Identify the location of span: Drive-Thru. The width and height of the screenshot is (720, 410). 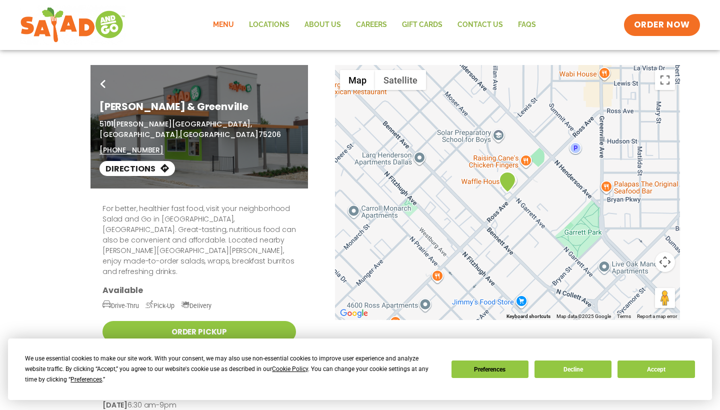
(121, 306).